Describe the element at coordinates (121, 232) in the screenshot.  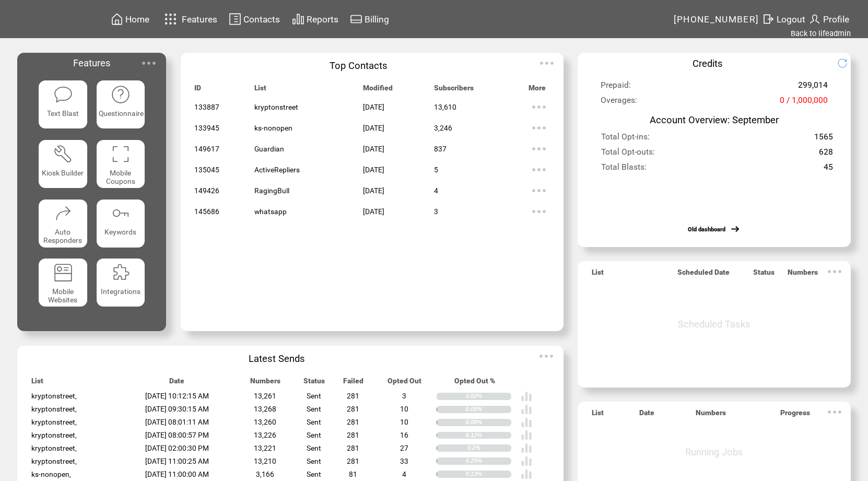
I see `span: Keywords` at that location.